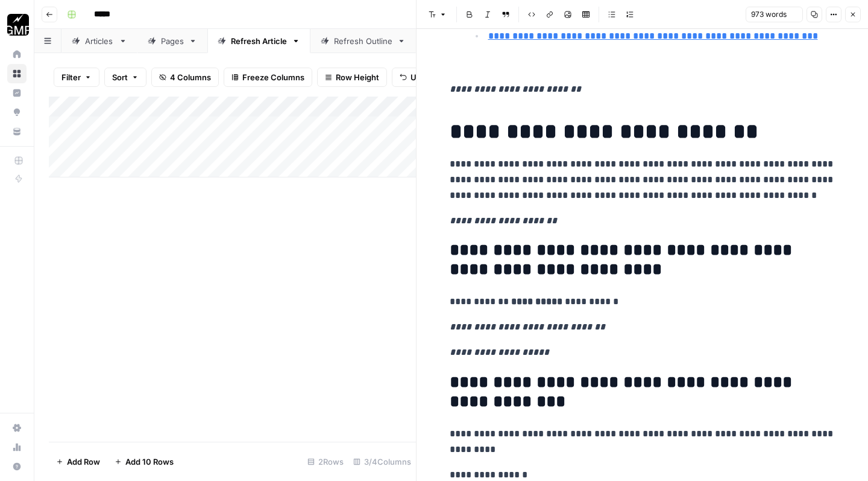 This screenshot has height=481, width=868. I want to click on button: Help + Support, so click(17, 467).